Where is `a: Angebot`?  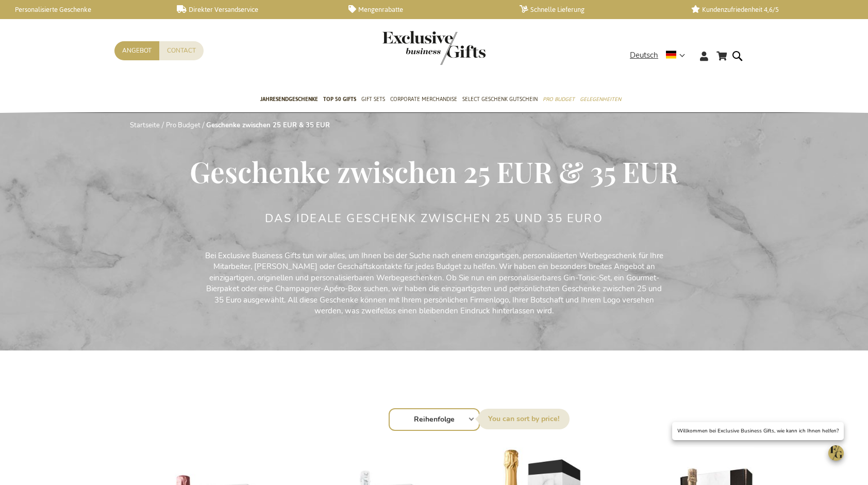
a: Angebot is located at coordinates (137, 51).